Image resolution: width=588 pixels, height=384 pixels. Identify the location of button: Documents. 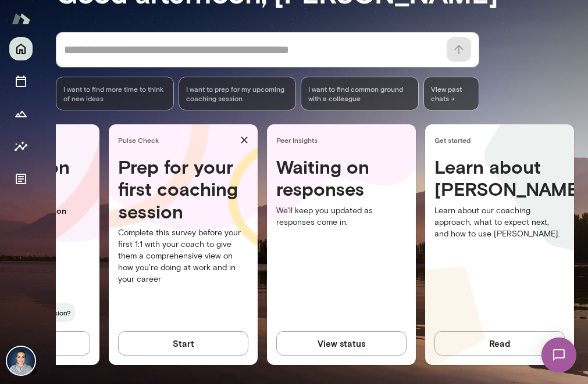
(21, 179).